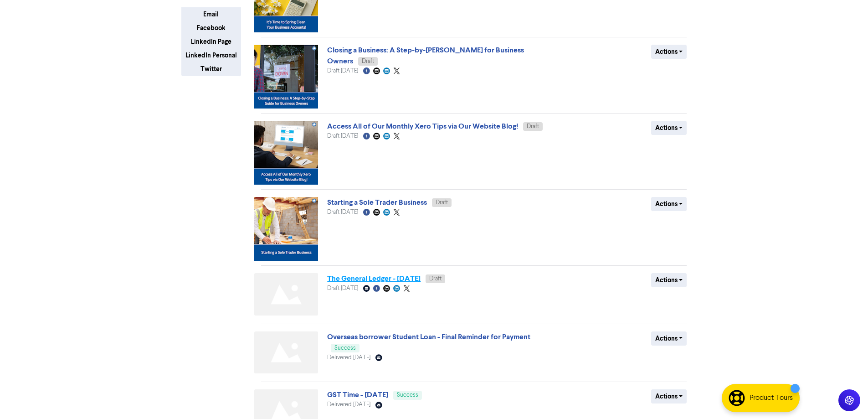 This screenshot has width=868, height=419. Describe the element at coordinates (845, 397) in the screenshot. I see `div: Chat Widget` at that location.